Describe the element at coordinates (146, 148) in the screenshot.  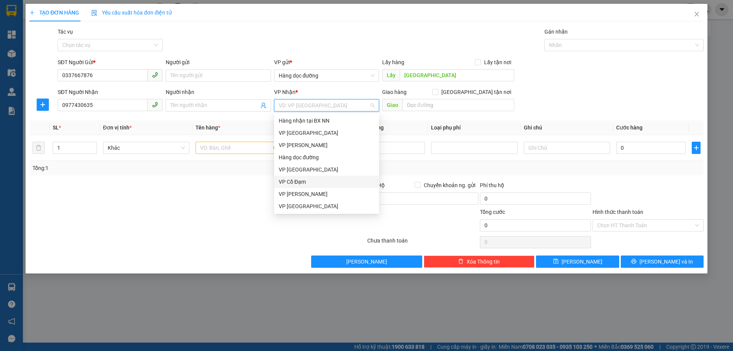
I see `span: Khác` at that location.